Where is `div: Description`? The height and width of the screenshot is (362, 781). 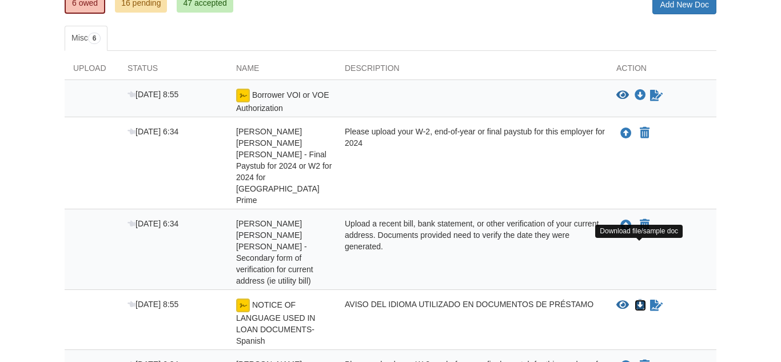 div: Description is located at coordinates (472, 71).